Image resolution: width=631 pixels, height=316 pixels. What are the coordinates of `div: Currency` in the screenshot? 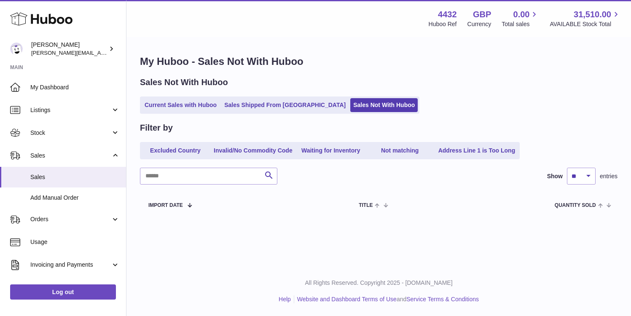 It's located at (480, 24).